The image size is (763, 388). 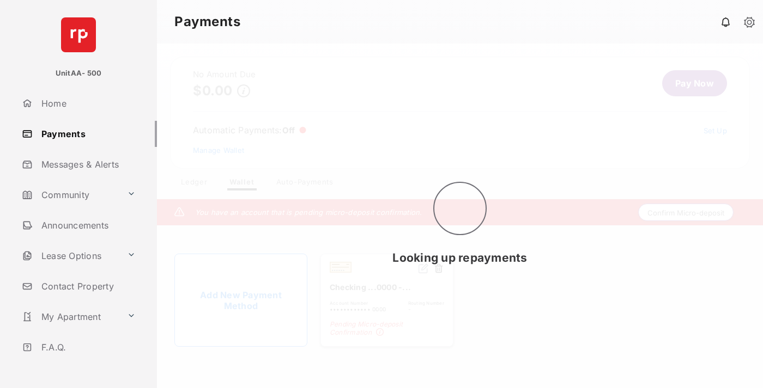 What do you see at coordinates (87, 226) in the screenshot?
I see `a: Announcements` at bounding box center [87, 226].